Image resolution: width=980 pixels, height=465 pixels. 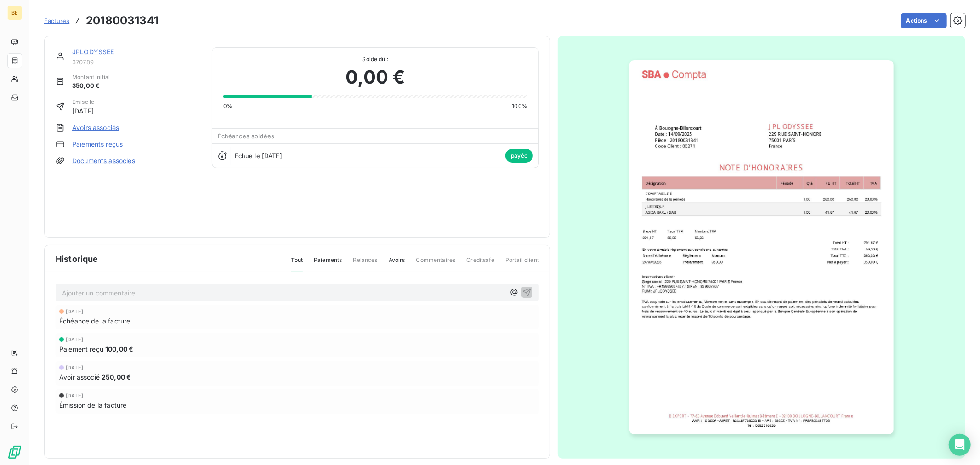 What do you see at coordinates (57, 21) in the screenshot?
I see `a: Factures` at bounding box center [57, 21].